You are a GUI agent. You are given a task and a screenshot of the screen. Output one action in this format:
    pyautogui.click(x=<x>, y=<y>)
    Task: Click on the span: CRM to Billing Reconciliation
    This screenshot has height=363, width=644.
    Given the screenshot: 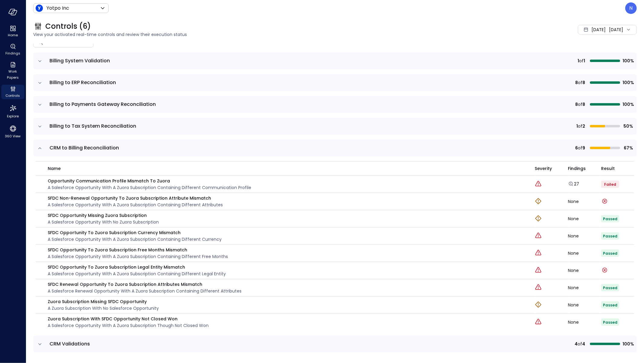 What is the action you would take?
    pyautogui.click(x=84, y=147)
    